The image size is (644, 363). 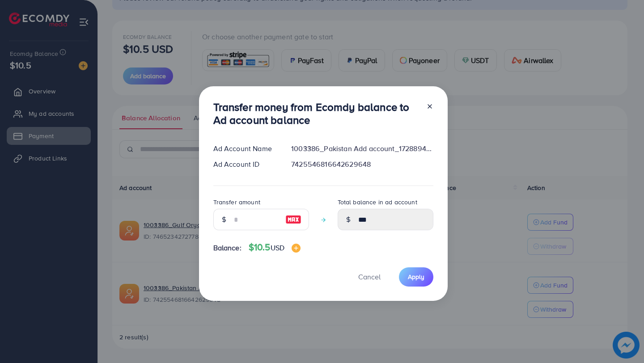 What do you see at coordinates (370, 277) in the screenshot?
I see `button: Cancel` at bounding box center [370, 277].